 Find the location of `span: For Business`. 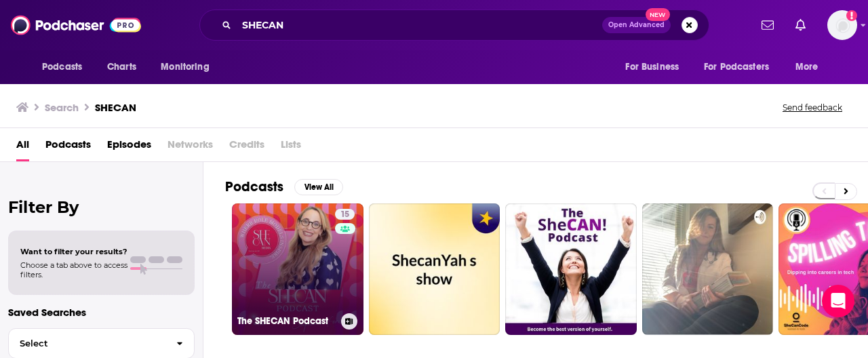

span: For Business is located at coordinates (652, 67).